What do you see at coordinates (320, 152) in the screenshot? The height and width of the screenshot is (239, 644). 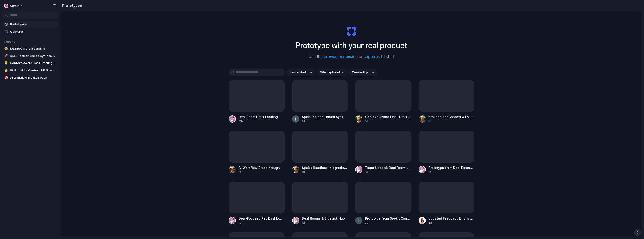 I see `a: Spekit Headless Integration Flow1d` at bounding box center [320, 152].